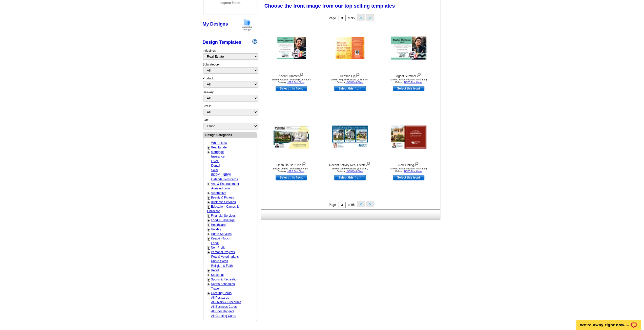 This screenshot has width=644, height=330. Describe the element at coordinates (291, 137) in the screenshot. I see `img: Open House 2 Pic` at that location.